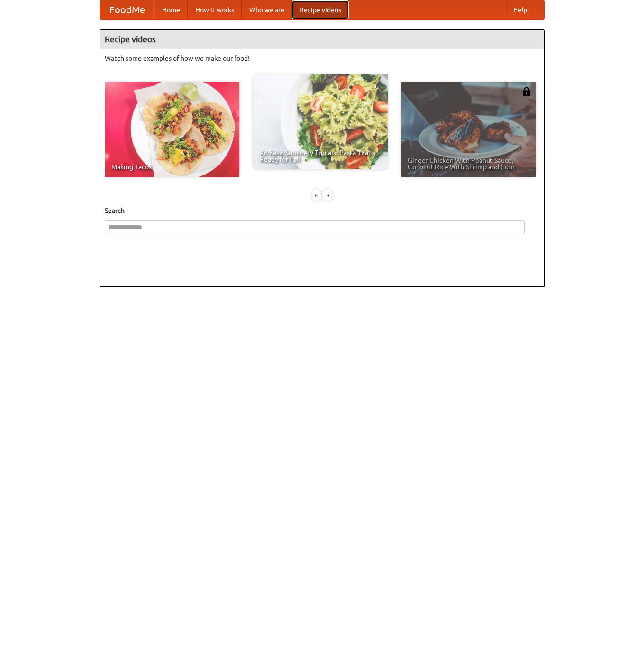 The width and height of the screenshot is (644, 671). Describe the element at coordinates (172, 129) in the screenshot. I see `a: Making Tacos` at that location.